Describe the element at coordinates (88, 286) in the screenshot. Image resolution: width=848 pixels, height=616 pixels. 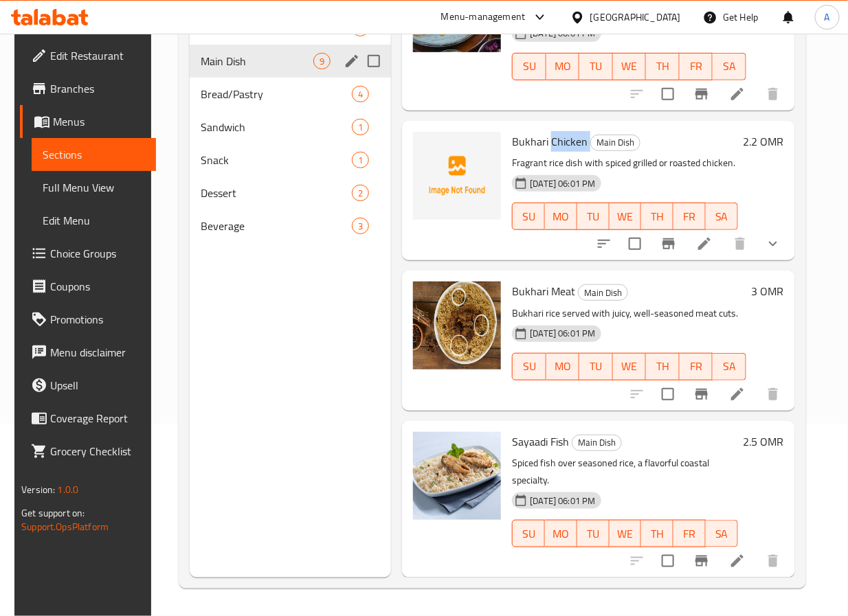
I see `a: Coupons` at that location.